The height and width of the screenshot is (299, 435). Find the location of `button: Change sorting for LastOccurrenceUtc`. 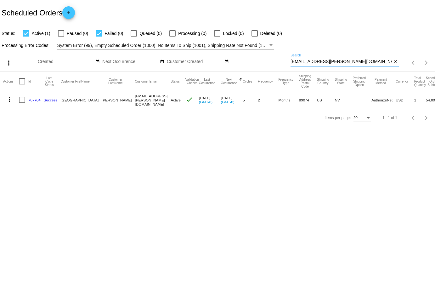

button: Change sorting for LastOccurrenceUtc is located at coordinates (207, 81).